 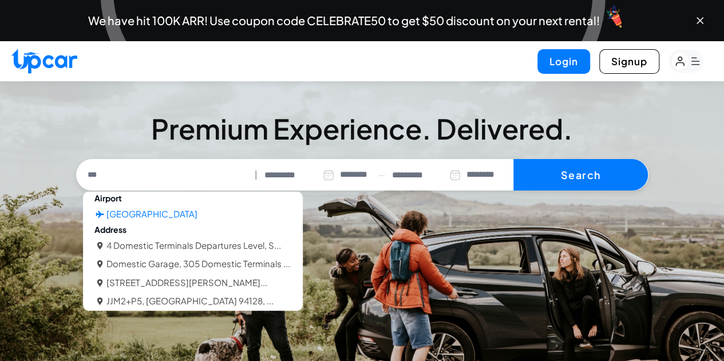 What do you see at coordinates (193, 246) in the screenshot?
I see `li: 4 Domestic Terminals Departures Level, S...` at bounding box center [193, 246].